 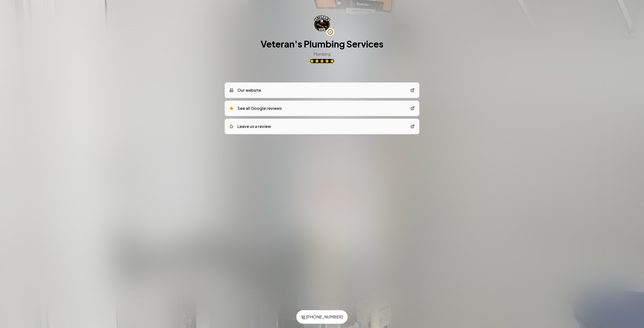 I want to click on h1: Veteran's Plumbing Services, so click(x=322, y=44).